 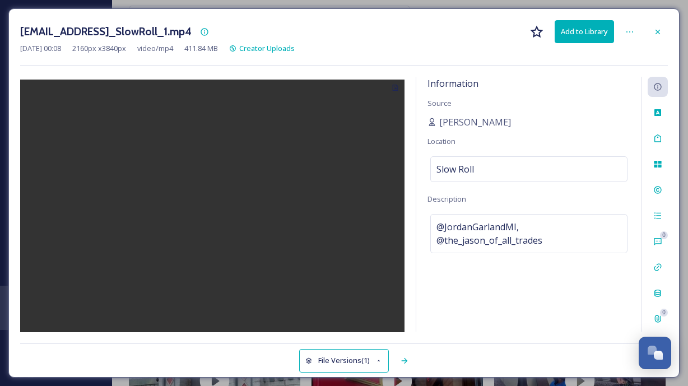 What do you see at coordinates (344, 360) in the screenshot?
I see `button: File Versions(1)` at bounding box center [344, 360].